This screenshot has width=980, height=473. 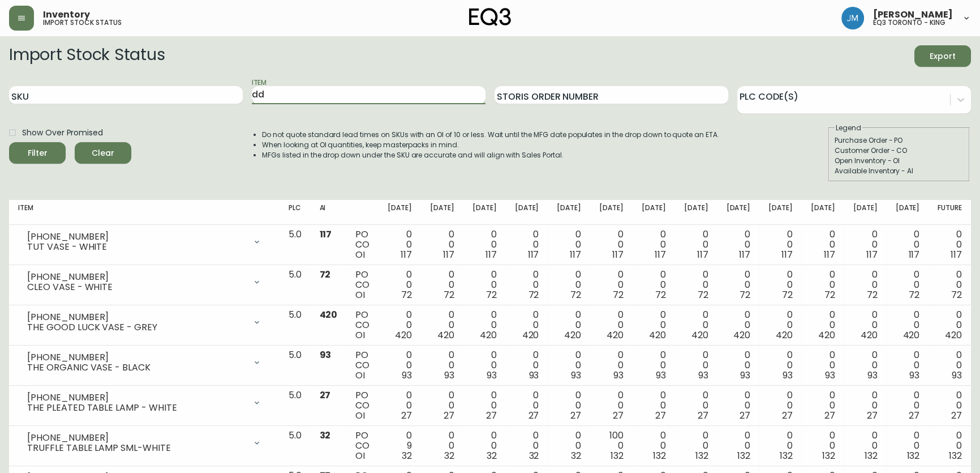 What do you see at coordinates (848, 128) in the screenshot?
I see `legend: Legend` at bounding box center [848, 128].